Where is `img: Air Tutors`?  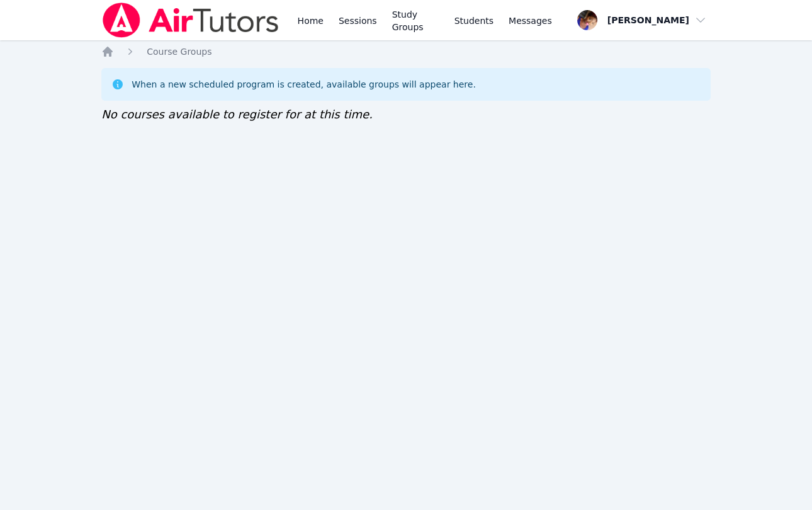 img: Air Tutors is located at coordinates (190, 20).